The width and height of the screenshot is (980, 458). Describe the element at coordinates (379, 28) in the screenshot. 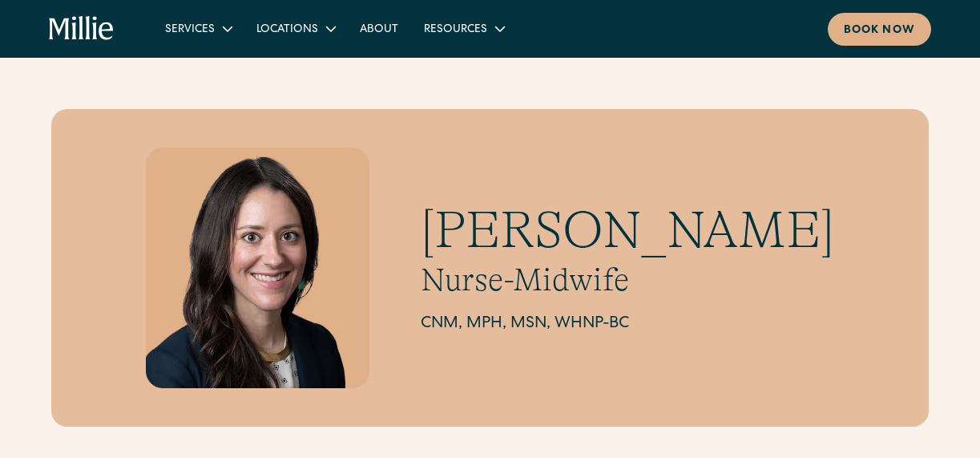

I see `a: About` at that location.